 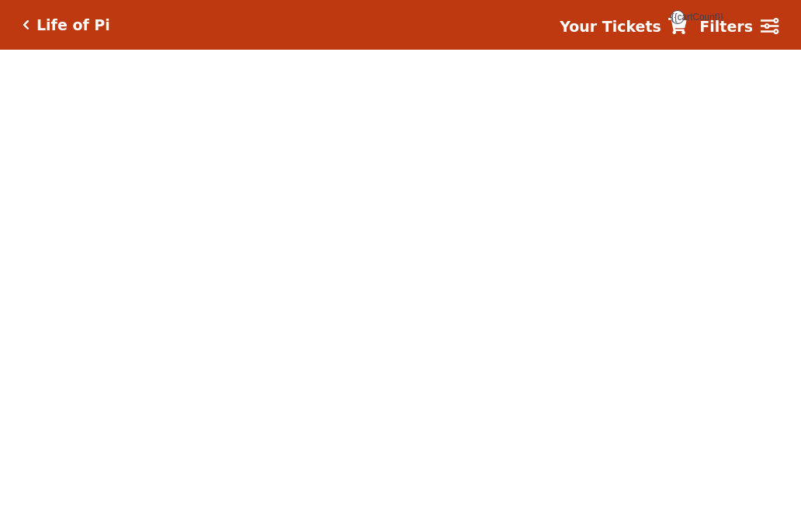 What do you see at coordinates (726, 26) in the screenshot?
I see `strong: Filters` at bounding box center [726, 26].